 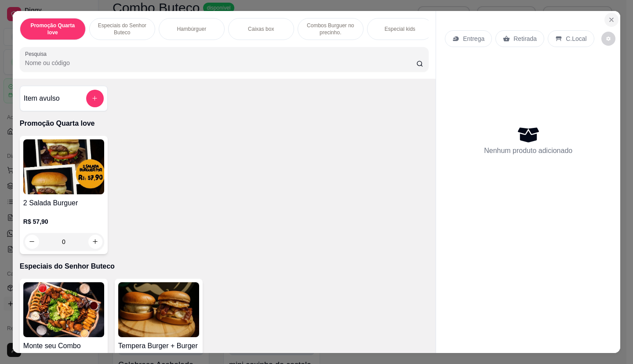 What do you see at coordinates (525, 39) in the screenshot?
I see `p: Retirada` at bounding box center [525, 39].